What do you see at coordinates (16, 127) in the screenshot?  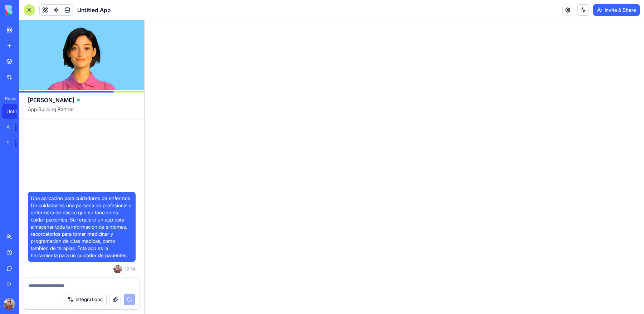 I see `a: AI Logo GeneratorTRY` at bounding box center [16, 127].